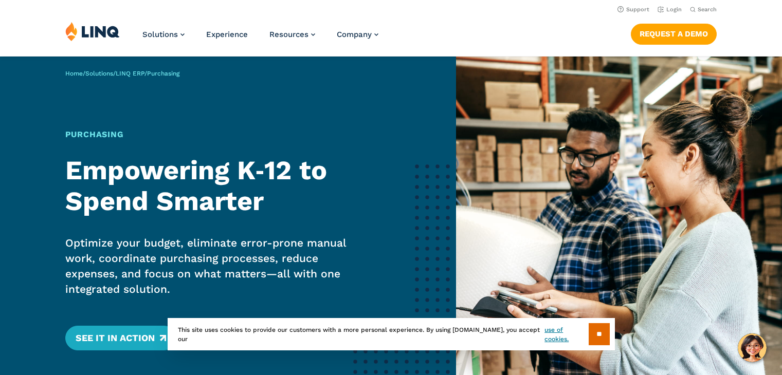 Image resolution: width=782 pixels, height=375 pixels. Describe the element at coordinates (669, 9) in the screenshot. I see `a: Login` at that location.